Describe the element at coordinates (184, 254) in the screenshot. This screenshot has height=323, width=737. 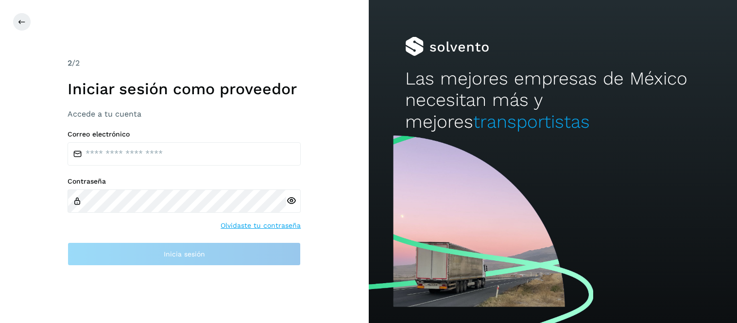
I see `span: Inicia sesión` at that location.